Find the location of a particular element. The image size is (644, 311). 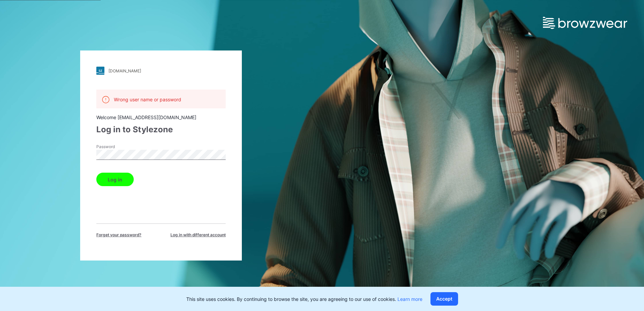

img: browzwear-logo.e42bd6dac1945053ebaf764b6aa21510.svg is located at coordinates (585, 23).